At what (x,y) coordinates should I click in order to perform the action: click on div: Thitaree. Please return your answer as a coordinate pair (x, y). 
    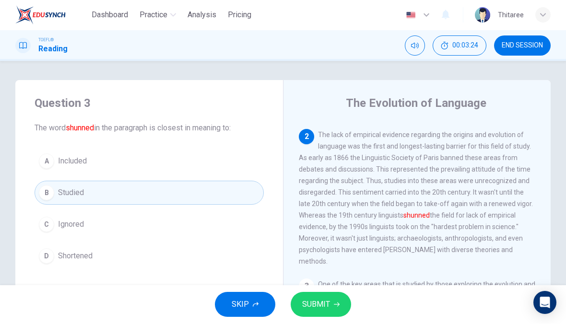
    Looking at the image, I should click on (511, 15).